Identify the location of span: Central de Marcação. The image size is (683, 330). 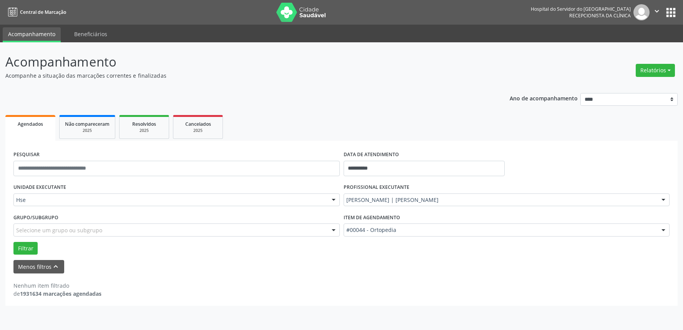
(43, 12).